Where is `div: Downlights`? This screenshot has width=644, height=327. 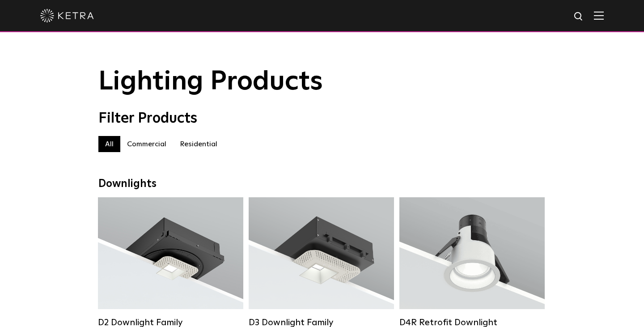
div: Downlights is located at coordinates (322, 184).